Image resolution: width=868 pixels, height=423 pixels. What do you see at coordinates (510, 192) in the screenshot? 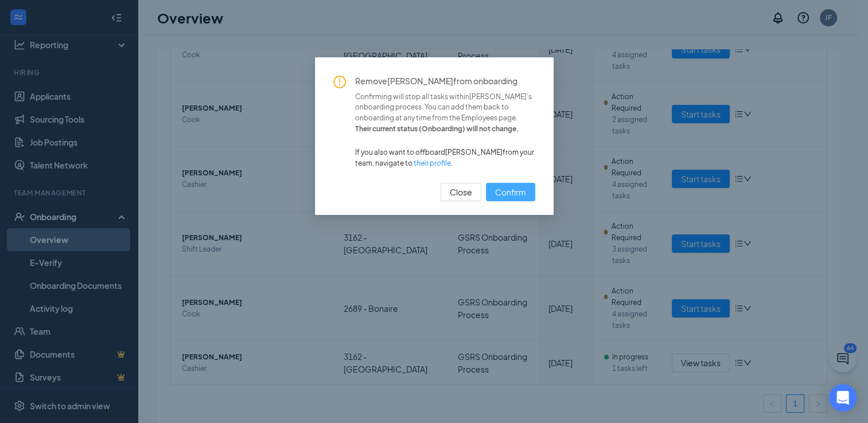
I see `button: Confirm` at bounding box center [510, 192].